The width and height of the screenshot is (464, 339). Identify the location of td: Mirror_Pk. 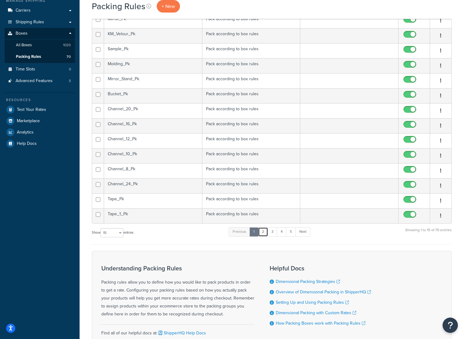
(153, 21).